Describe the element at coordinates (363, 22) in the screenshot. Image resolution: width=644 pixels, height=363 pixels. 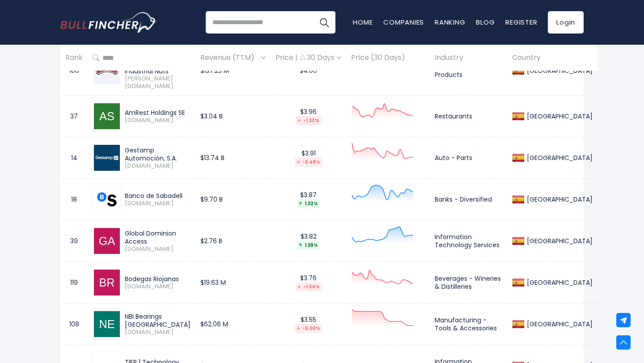
I see `a: Home` at that location.